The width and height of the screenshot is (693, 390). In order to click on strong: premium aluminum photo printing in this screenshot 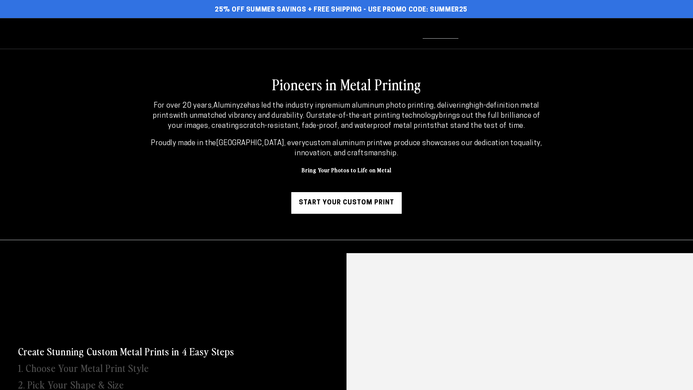, I will do `click(378, 106)`.